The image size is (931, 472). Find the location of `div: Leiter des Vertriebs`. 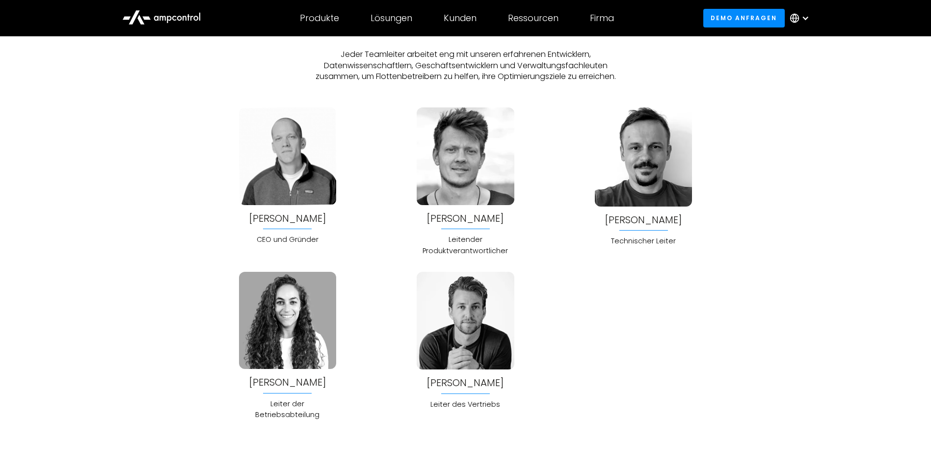

div: Leiter des Vertriebs is located at coordinates (465, 404).